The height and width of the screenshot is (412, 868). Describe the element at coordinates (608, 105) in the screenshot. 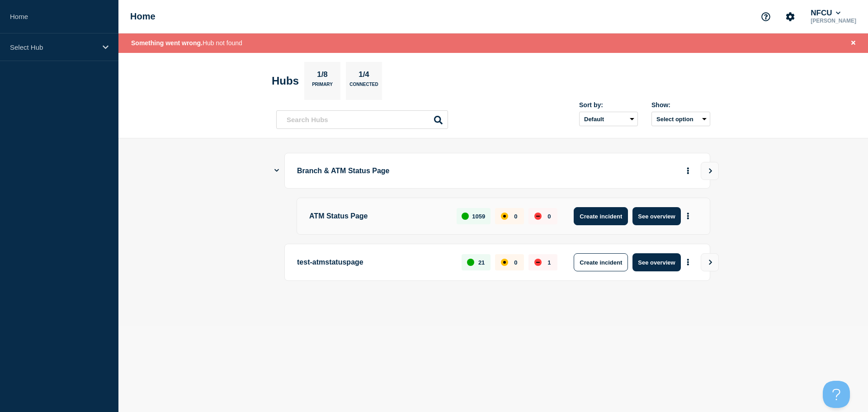

I see `div: Sort by:` at that location.